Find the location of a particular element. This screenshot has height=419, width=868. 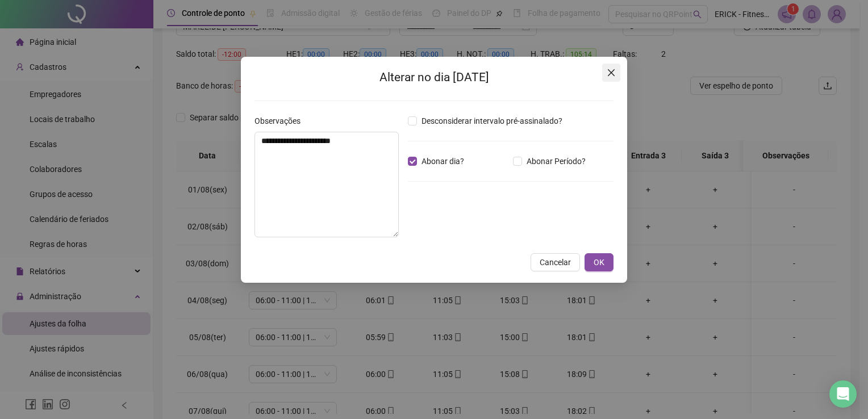

span: Cancelar is located at coordinates (555, 263).